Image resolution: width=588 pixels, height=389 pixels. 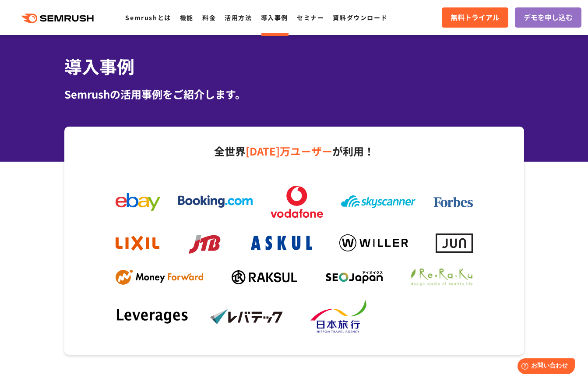 What do you see at coordinates (294, 94) in the screenshot?
I see `div: Semrushの活用事例をご紹介します。` at bounding box center [294, 94].